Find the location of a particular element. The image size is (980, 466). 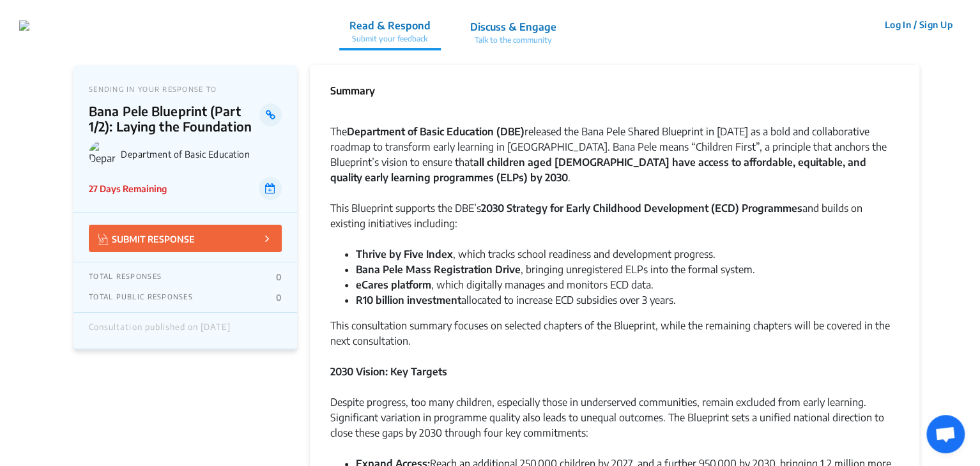

strong: R10 billion is located at coordinates (380, 300).